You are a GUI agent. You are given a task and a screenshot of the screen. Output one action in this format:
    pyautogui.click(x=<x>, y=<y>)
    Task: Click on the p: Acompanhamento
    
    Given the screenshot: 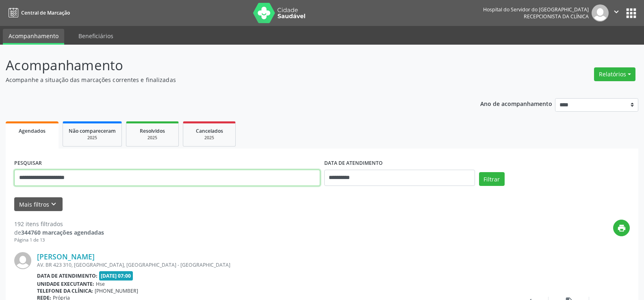 What is the action you would take?
    pyautogui.click(x=227, y=66)
    